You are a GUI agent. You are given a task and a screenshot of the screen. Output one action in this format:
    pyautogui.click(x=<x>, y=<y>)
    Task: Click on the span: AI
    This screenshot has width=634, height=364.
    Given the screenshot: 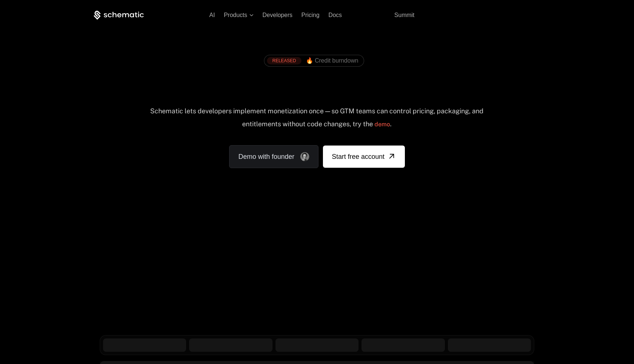 What is the action you would take?
    pyautogui.click(x=212, y=15)
    